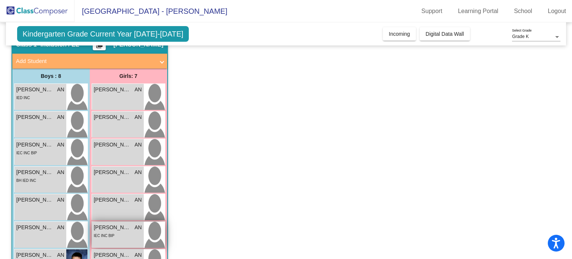 Image resolution: width=572 pixels, height=259 pixels. I want to click on div: Boys : 8, so click(51, 76).